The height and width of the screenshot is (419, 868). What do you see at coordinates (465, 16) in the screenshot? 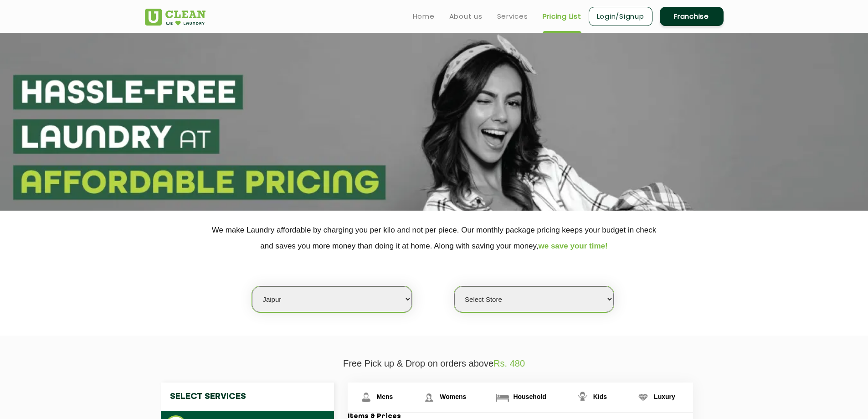
I see `a: About us` at bounding box center [465, 16].